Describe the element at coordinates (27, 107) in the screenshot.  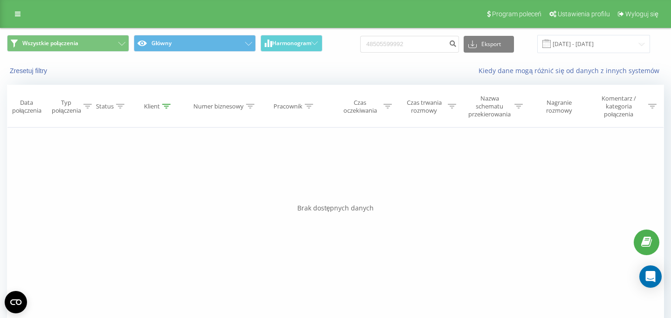
I see `div: Data połączenia` at that location.